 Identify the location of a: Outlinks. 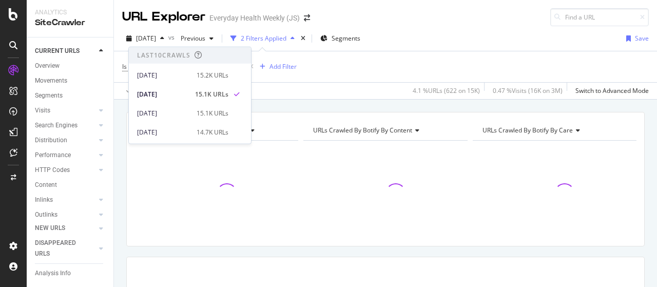
(65, 215).